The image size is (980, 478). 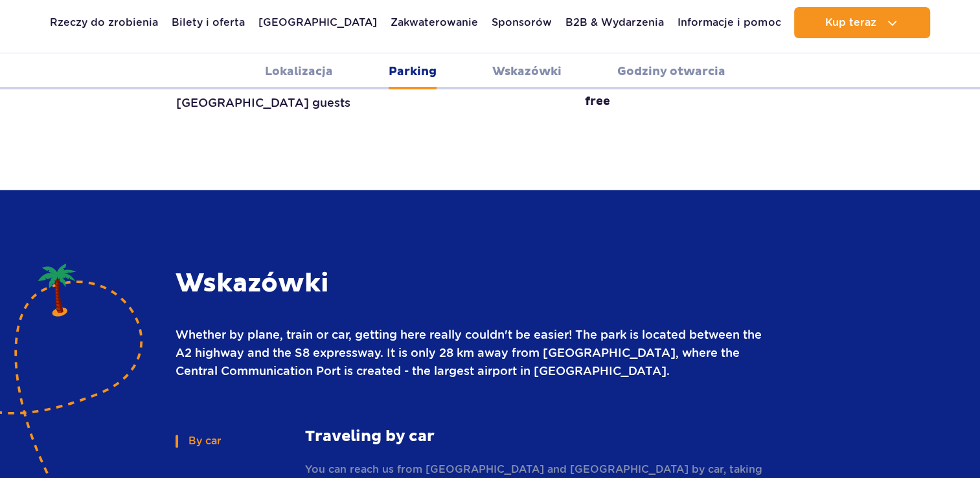 What do you see at coordinates (434, 23) in the screenshot?
I see `a: Zakwaterowanie` at bounding box center [434, 23].